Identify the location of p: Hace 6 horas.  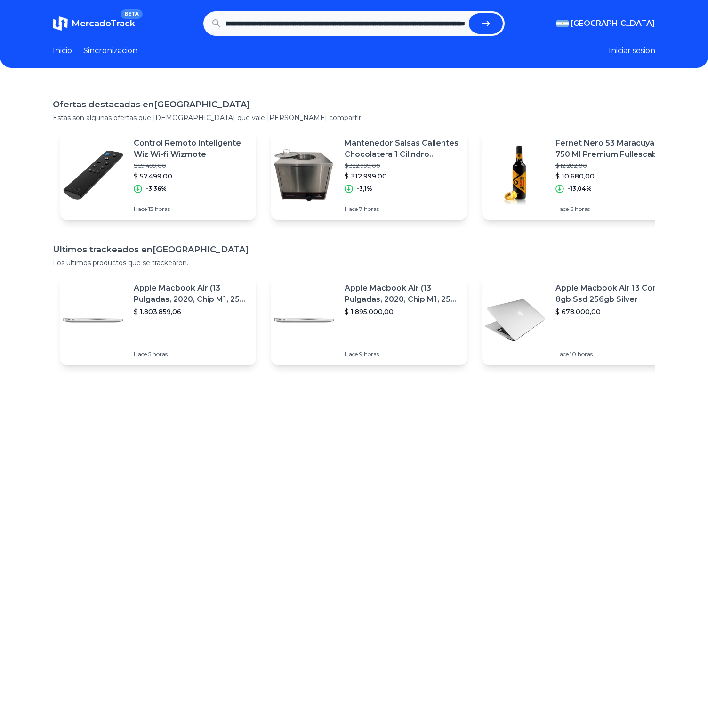
(613, 209).